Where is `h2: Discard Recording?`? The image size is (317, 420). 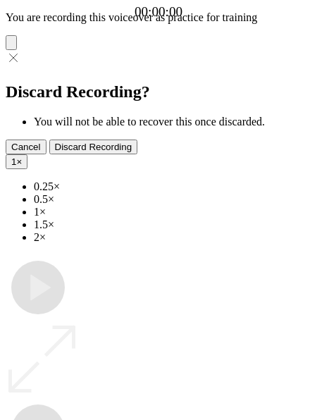
h2: Discard Recording? is located at coordinates (158, 92).